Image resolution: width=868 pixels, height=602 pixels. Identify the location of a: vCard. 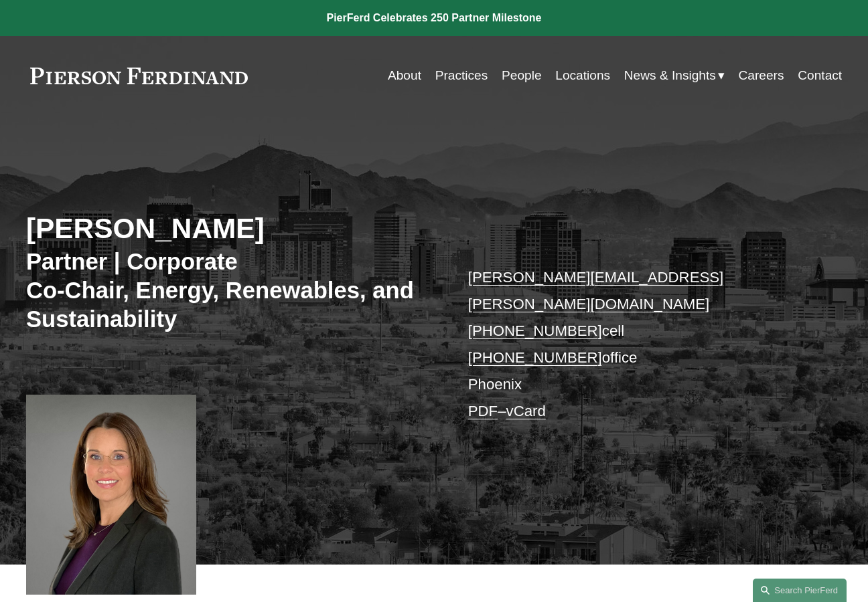
(525, 411).